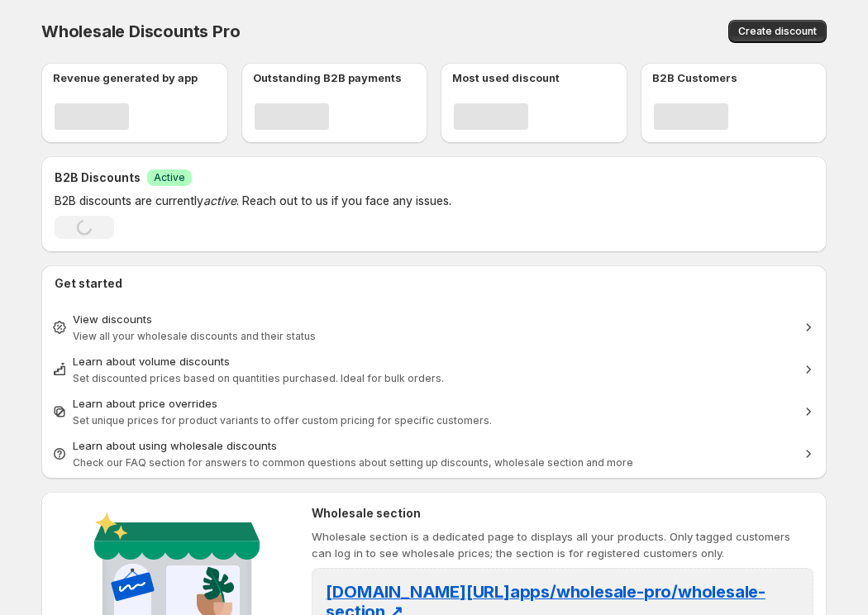  I want to click on span: Create discount, so click(777, 31).